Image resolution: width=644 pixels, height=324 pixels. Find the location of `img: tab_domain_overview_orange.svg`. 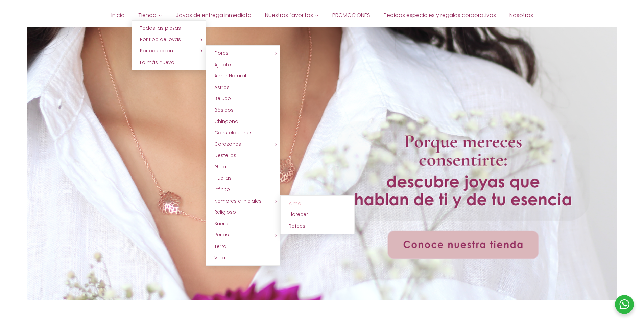

img: tab_domain_overview_orange.svg is located at coordinates (31, 42).